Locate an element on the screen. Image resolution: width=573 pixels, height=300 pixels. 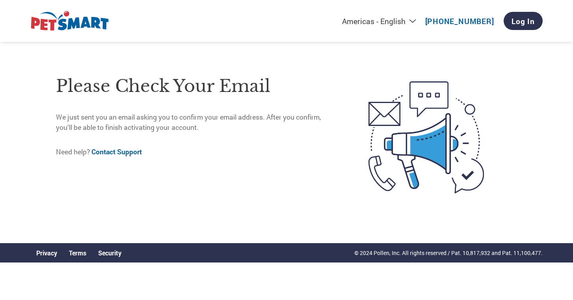
a: Security is located at coordinates (110, 252).